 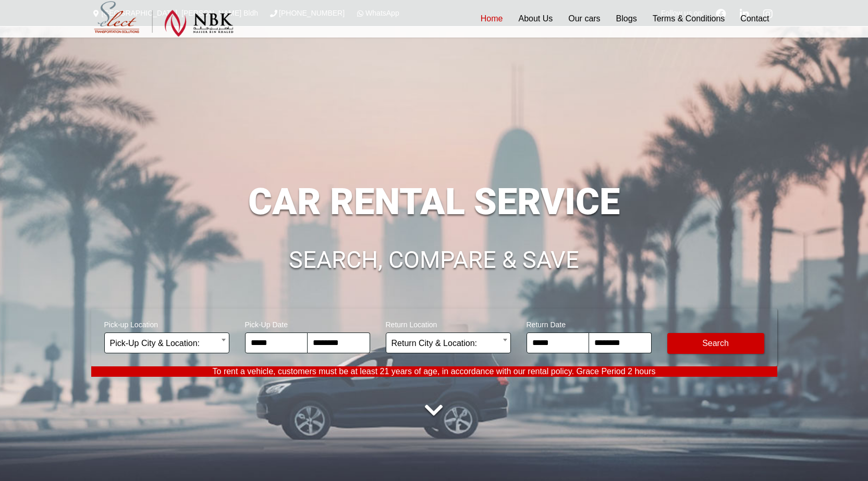 What do you see at coordinates (435, 371) in the screenshot?
I see `p: To rent a vehicle, customers must be at least 21 years of age, in accordance with our rental poli...` at bounding box center [435, 371].